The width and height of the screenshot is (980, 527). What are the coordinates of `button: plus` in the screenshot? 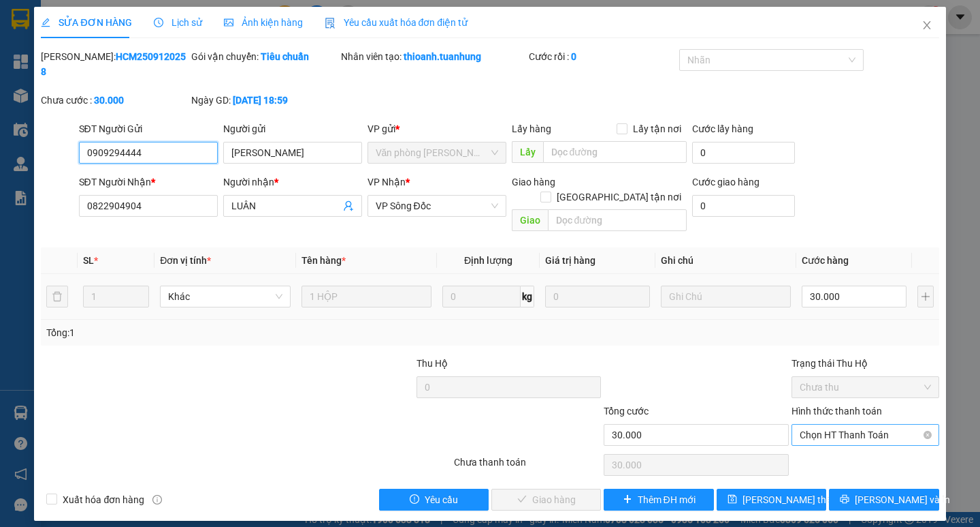 It's located at (926, 297).